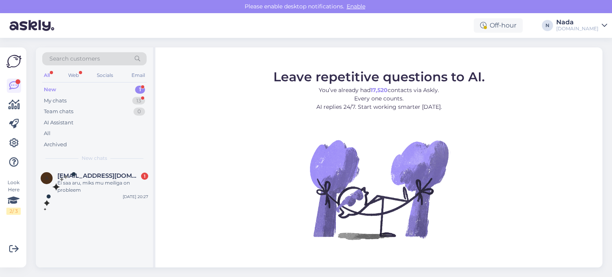 This screenshot has height=277, width=612. What do you see at coordinates (99, 176) in the screenshot?
I see `span: alar.kaljo@gmail.com` at bounding box center [99, 176].